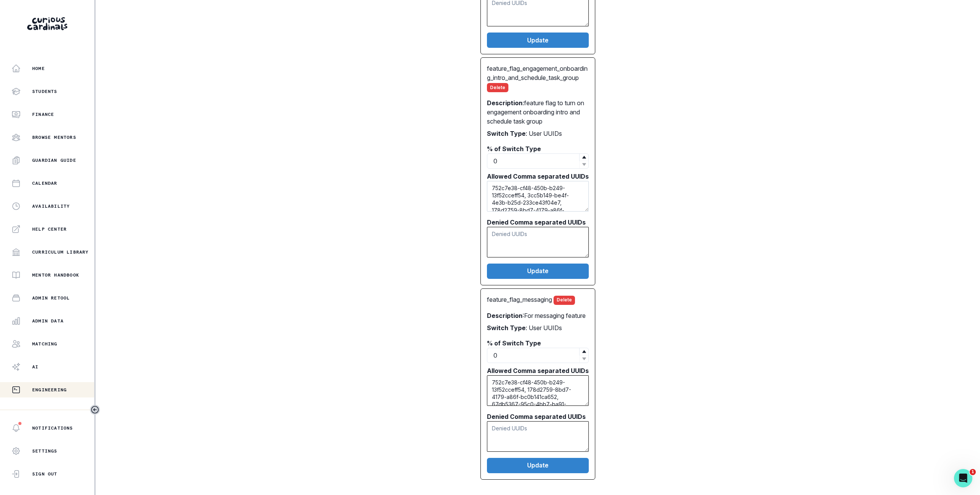  I want to click on p: : For messaging feature, so click(538, 315).